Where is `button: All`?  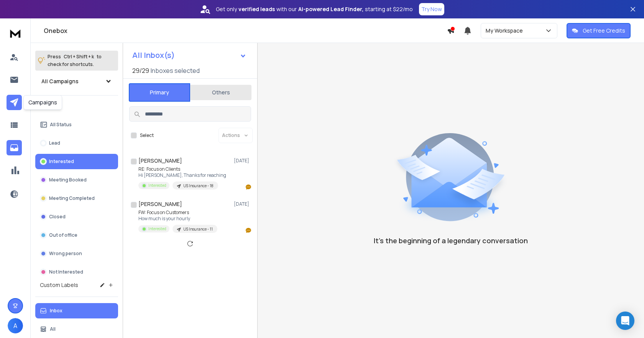
button: All is located at coordinates (77, 329).